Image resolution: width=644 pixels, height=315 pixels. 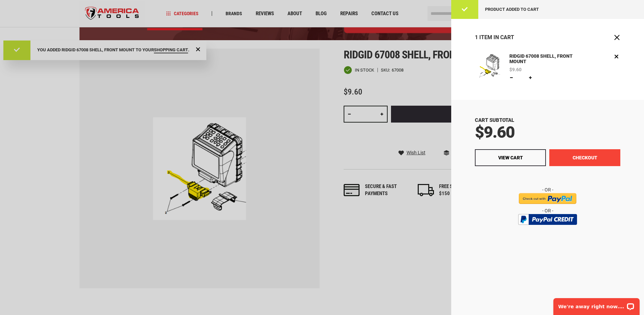 What do you see at coordinates (496, 37) in the screenshot?
I see `span: Item in Cart` at bounding box center [496, 37].